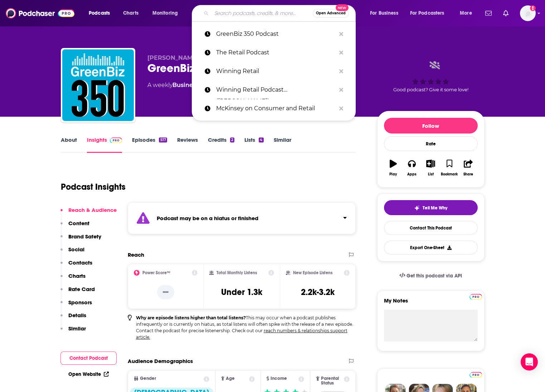  I want to click on span: Good podcast? Give it some love!, so click(430, 90).